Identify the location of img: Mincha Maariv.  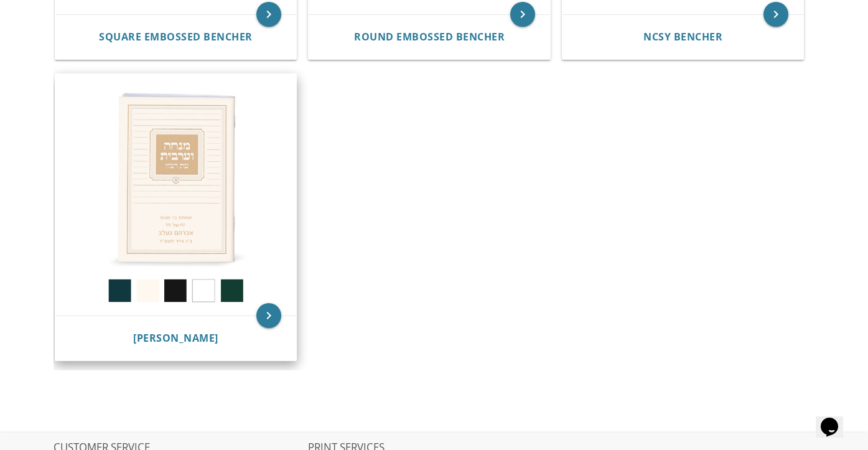
(176, 194).